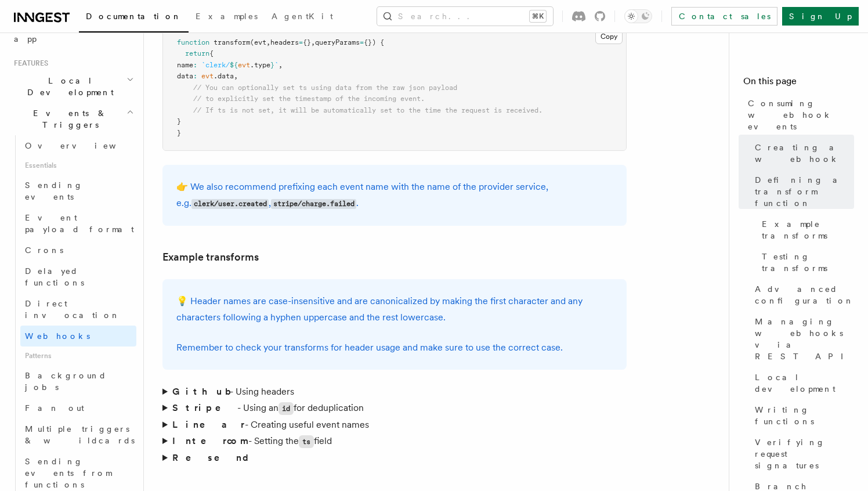 The height and width of the screenshot is (491, 868). I want to click on a: Sign Up, so click(820, 16).